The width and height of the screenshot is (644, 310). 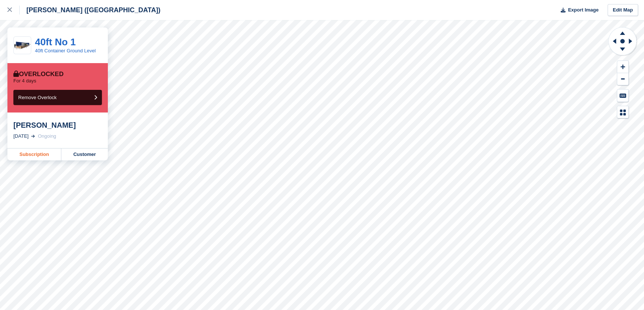 What do you see at coordinates (583, 10) in the screenshot?
I see `span: Export Image` at bounding box center [583, 10].